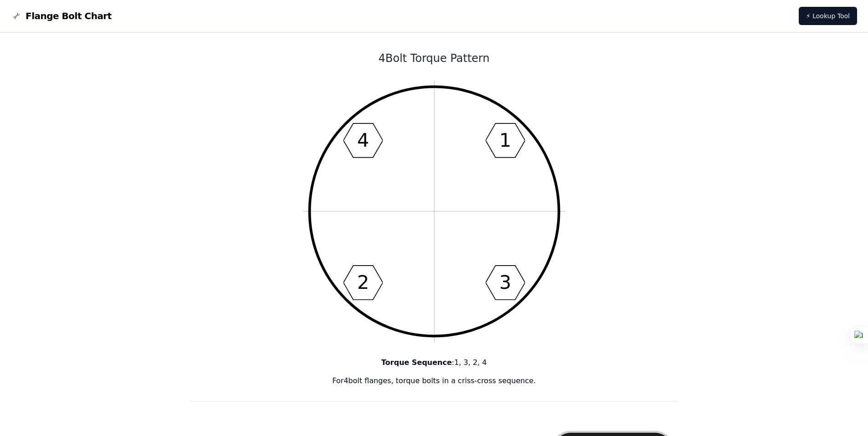  Describe the element at coordinates (505, 141) in the screenshot. I see `text: 1` at that location.